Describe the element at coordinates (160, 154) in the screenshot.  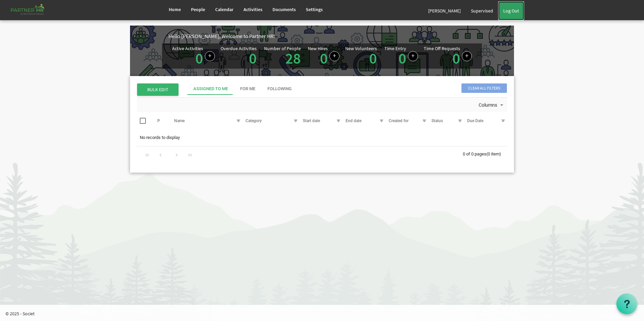
I see `div: Go to previous page` at that location.